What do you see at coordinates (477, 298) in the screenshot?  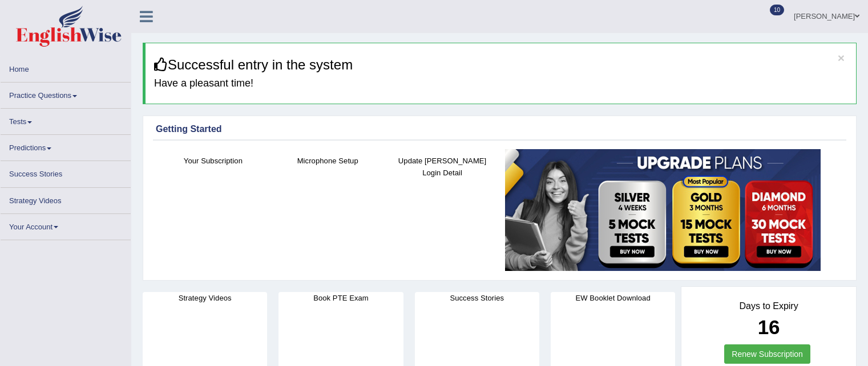 I see `h4: Success Stories` at bounding box center [477, 298].